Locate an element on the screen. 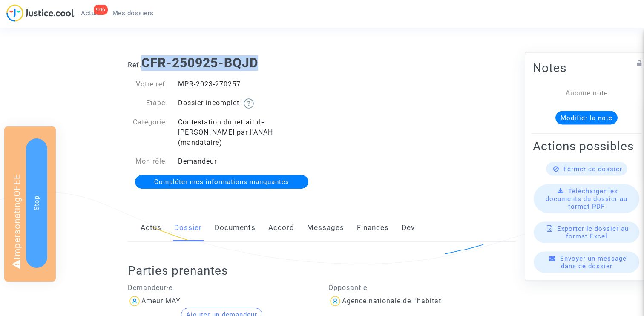 Image resolution: width=644 pixels, height=316 pixels. a: Finances is located at coordinates (373, 228).